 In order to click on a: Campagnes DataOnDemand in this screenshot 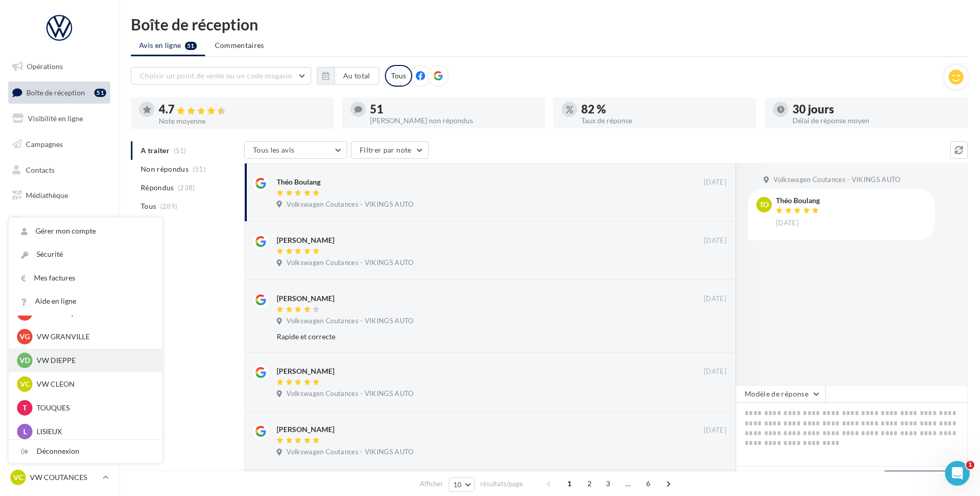, I will do `click(59, 285)`.